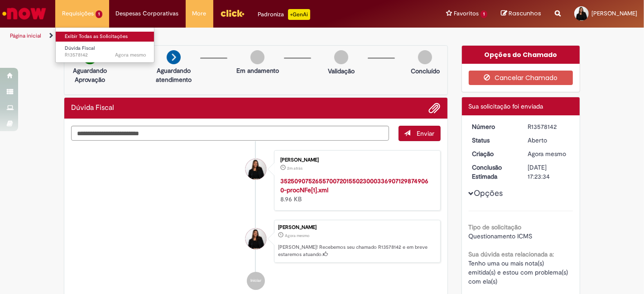 Image resolution: width=644 pixels, height=294 pixels. What do you see at coordinates (78, 14) in the screenshot?
I see `span: Requisições` at bounding box center [78, 14].